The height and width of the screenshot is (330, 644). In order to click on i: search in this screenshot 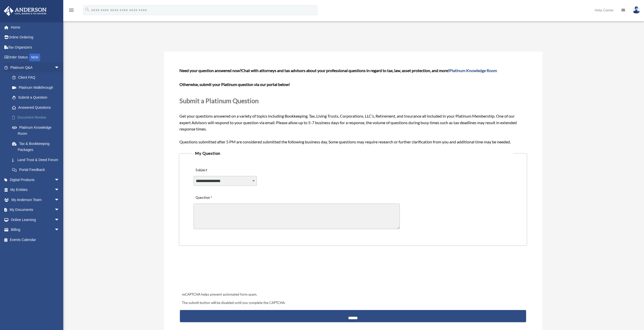, I will do `click(87, 10)`.